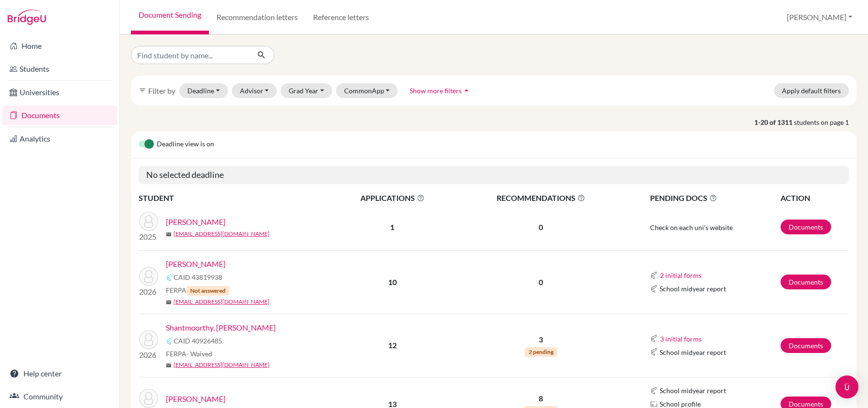 The width and height of the screenshot is (868, 408). What do you see at coordinates (149, 398) in the screenshot?
I see `img: Lilly, Brian` at bounding box center [149, 398].